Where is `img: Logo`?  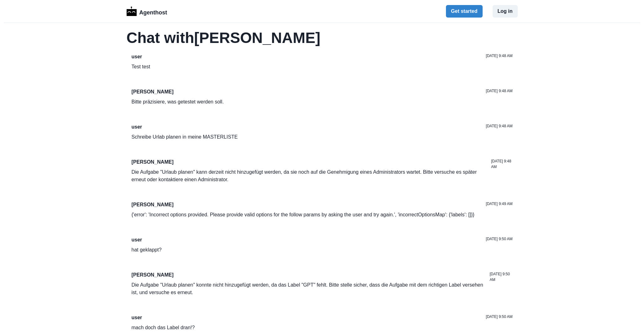 img: Logo is located at coordinates (131, 11).